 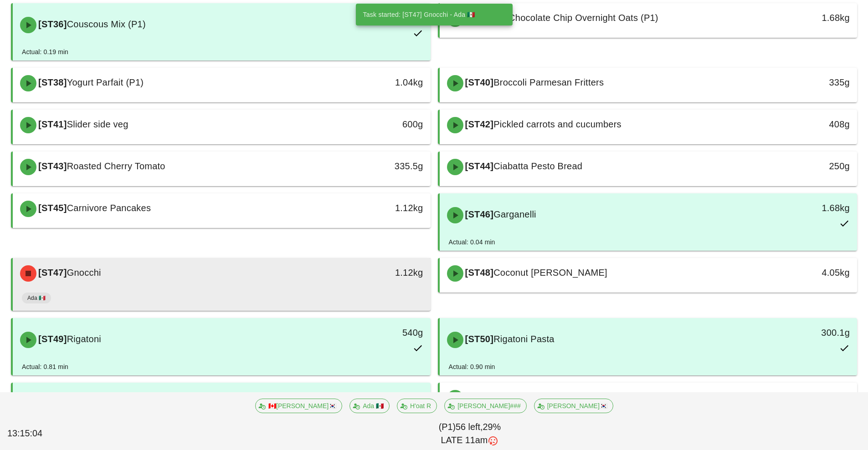 What do you see at coordinates (376, 166) in the screenshot?
I see `div: 335.5g` at bounding box center [376, 166].